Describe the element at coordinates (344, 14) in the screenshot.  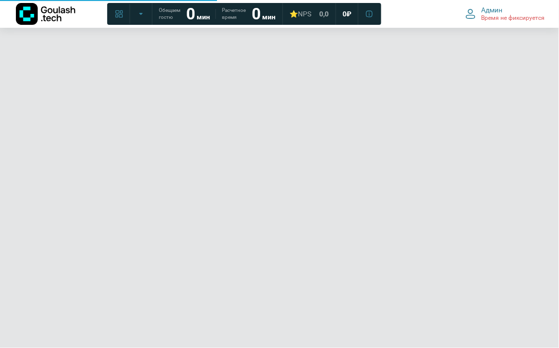
I see `span: 0` at that location.